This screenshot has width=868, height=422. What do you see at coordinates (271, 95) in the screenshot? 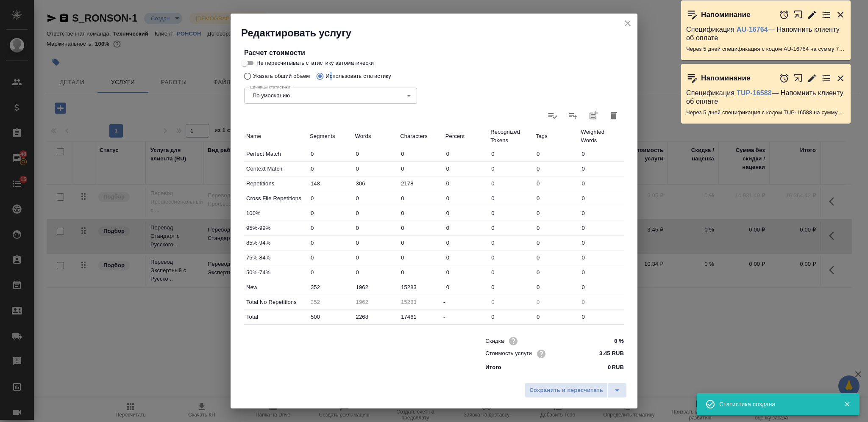
I see `button: По умолчанию` at bounding box center [271, 95].